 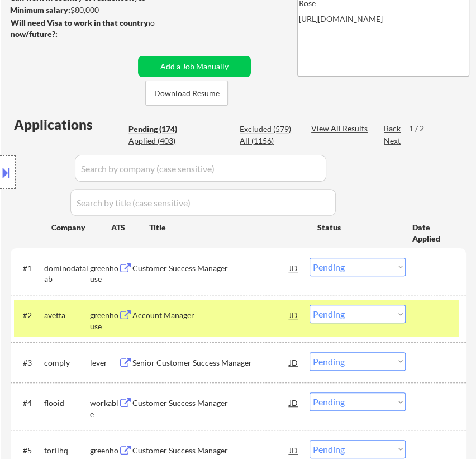 I want to click on div: comply, so click(x=67, y=362).